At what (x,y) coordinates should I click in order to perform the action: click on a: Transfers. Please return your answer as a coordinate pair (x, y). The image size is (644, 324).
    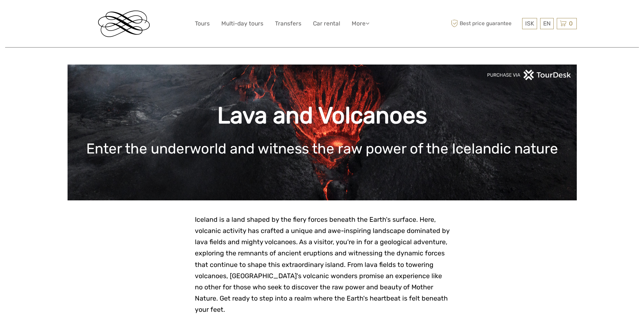
    Looking at the image, I should click on (288, 23).